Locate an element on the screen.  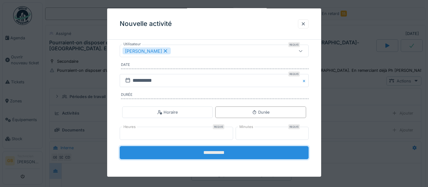
label: Heures is located at coordinates (129, 127).